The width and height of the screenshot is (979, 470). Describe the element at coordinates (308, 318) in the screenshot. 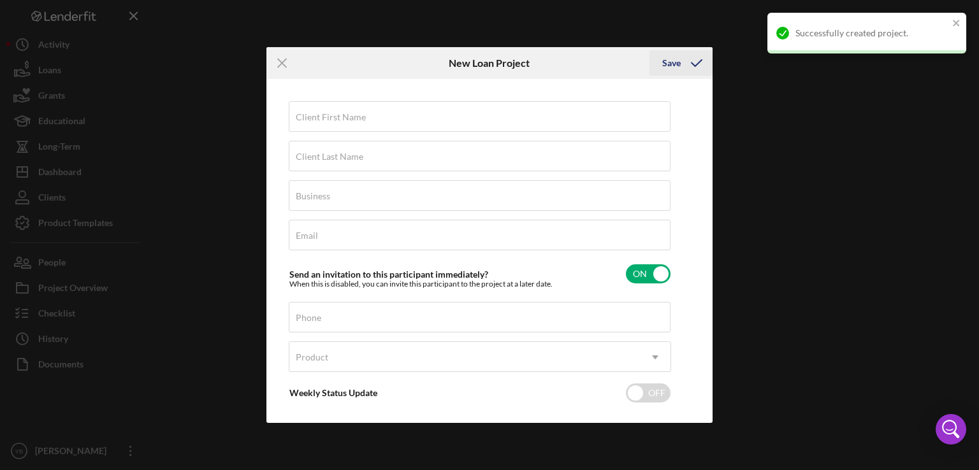

I see `label: Phone` at that location.